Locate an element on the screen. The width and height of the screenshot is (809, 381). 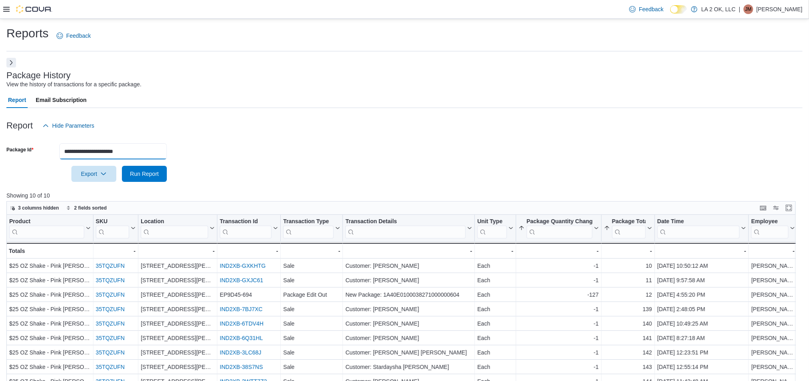
button: Received Unit Cost is located at coordinates (602, 234).